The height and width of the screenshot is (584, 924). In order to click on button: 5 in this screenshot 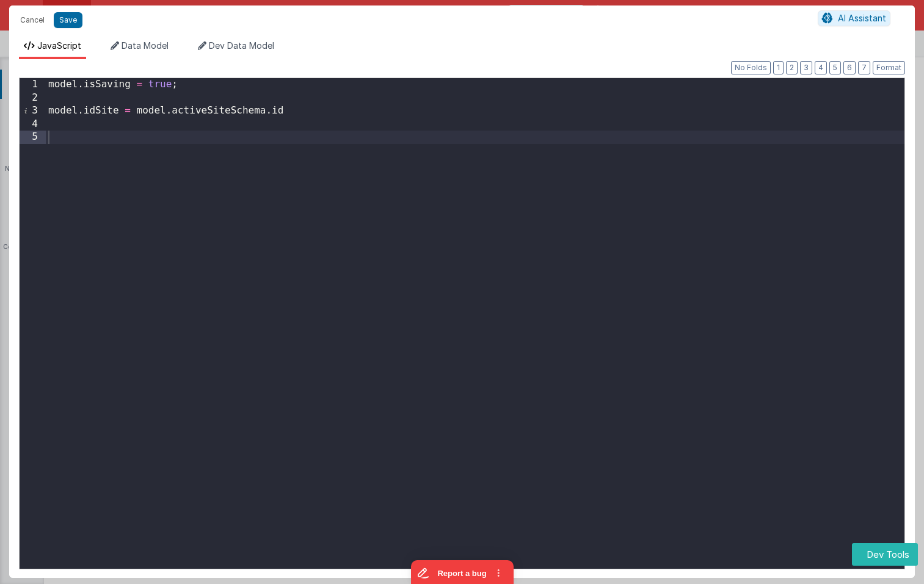, I will do `click(835, 68)`.